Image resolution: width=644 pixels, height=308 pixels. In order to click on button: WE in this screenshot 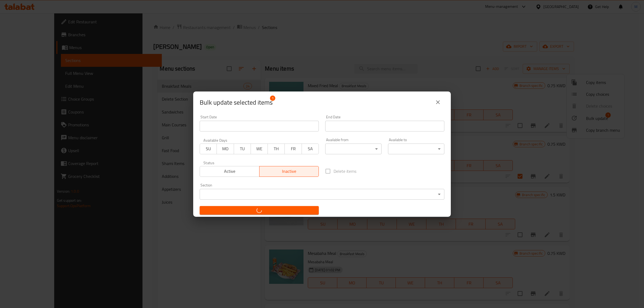, I will do `click(259, 149)`.